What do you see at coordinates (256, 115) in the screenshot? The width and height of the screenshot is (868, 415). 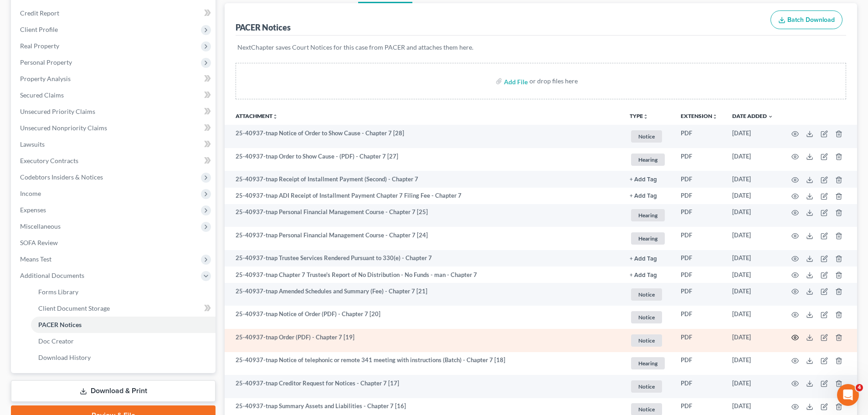 I see `a: Attachmentunfold_more` at bounding box center [256, 115].